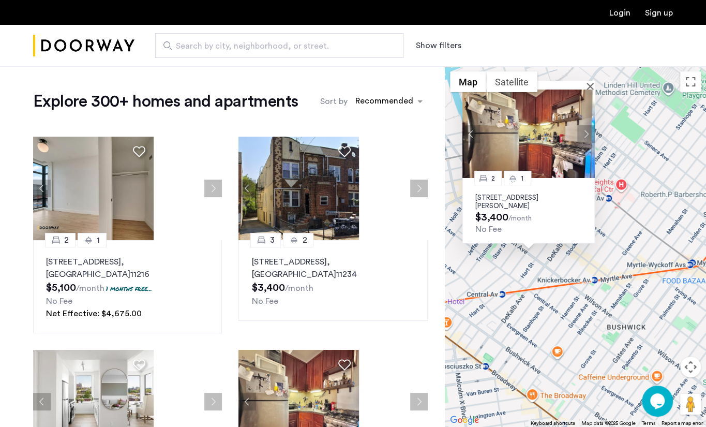 The height and width of the screenshot is (427, 706). Describe the element at coordinates (299, 188) in the screenshot. I see `img: 2016_638484540295233130.jpeg` at that location.